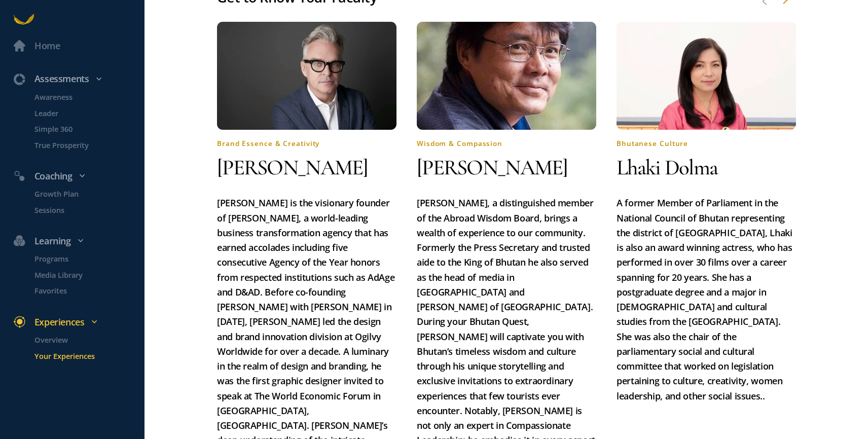 The height and width of the screenshot is (439, 868). What do you see at coordinates (88, 356) in the screenshot?
I see `p: Your Experiences` at bounding box center [88, 356].